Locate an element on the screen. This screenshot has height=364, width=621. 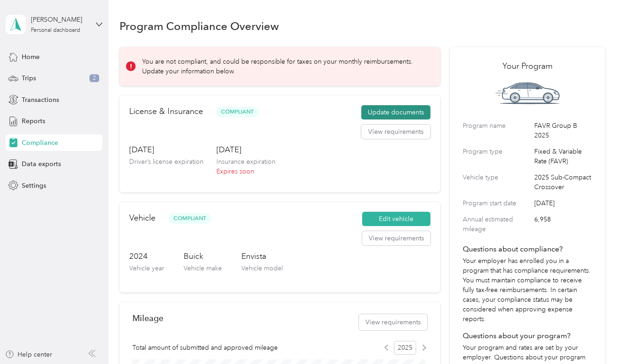
label: Program start date is located at coordinates (497, 203).